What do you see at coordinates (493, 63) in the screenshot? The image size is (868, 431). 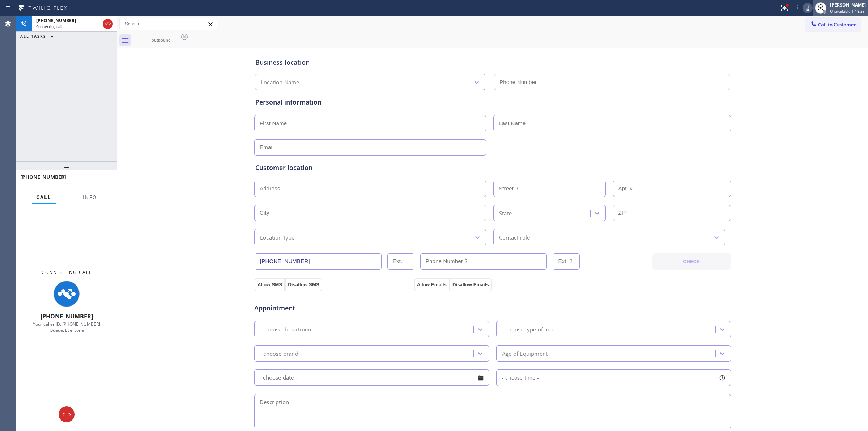 I see `div: Business location` at bounding box center [493, 63].